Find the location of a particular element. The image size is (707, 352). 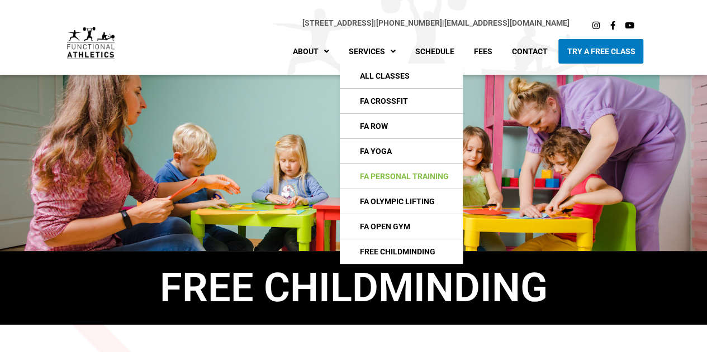

a: Free Childminding is located at coordinates (401, 252).